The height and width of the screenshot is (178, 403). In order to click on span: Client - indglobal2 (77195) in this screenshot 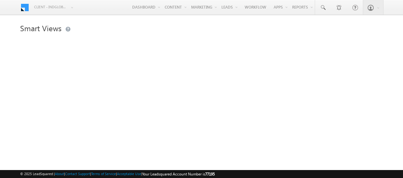, I will do `click(51, 7)`.